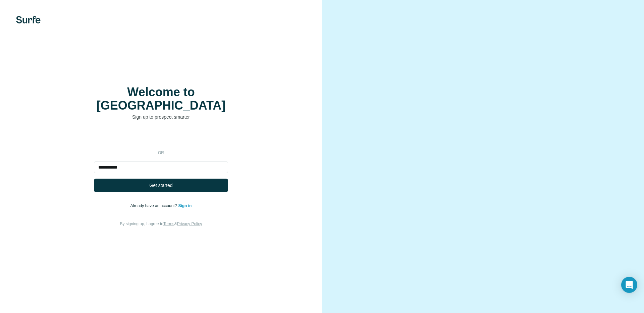 The width and height of the screenshot is (644, 313). What do you see at coordinates (184, 206) in the screenshot?
I see `a: Sign in` at bounding box center [184, 206].